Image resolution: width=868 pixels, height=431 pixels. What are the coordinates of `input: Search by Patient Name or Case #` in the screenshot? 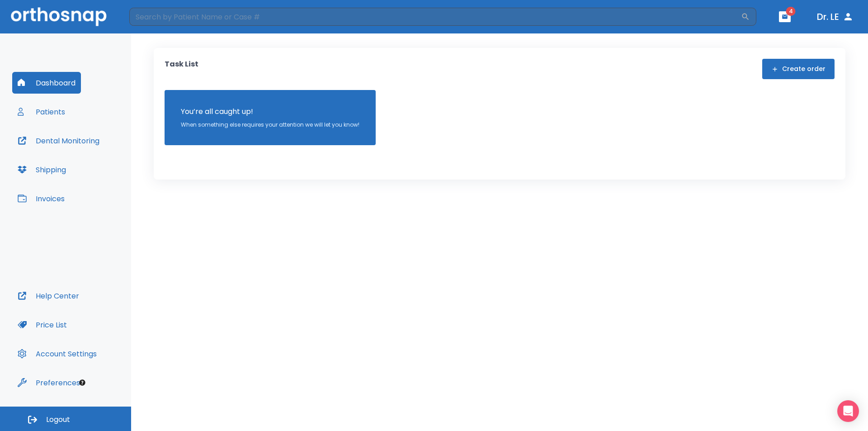 It's located at (435, 17).